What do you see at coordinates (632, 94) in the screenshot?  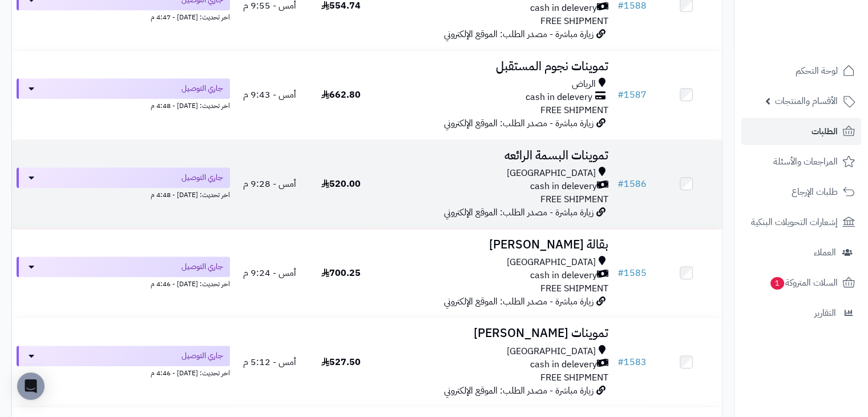 I see `a: #1587` at bounding box center [632, 94].